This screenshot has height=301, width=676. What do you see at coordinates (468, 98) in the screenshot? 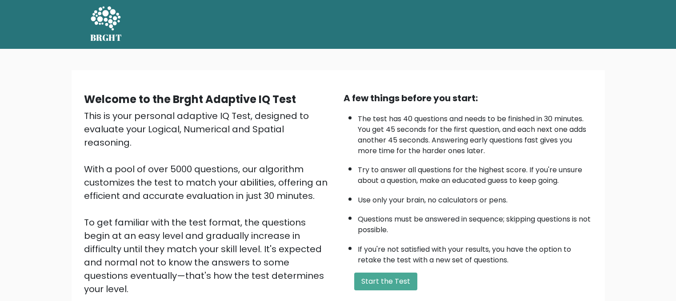
I see `div: A few things before you start:` at bounding box center [468, 98].